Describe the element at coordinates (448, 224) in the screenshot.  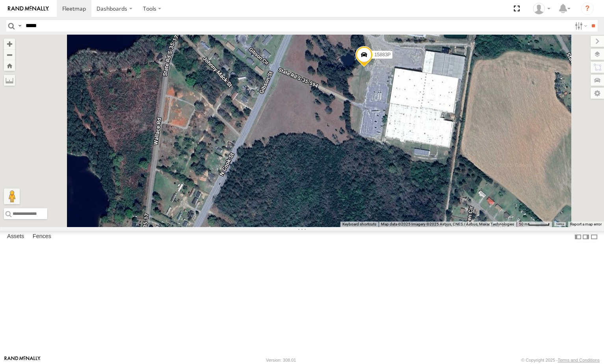
I see `span: Map data ©2025 Imagery ©2025 Airbus, CNES / Airbus, Maxar Technologies` at that location.